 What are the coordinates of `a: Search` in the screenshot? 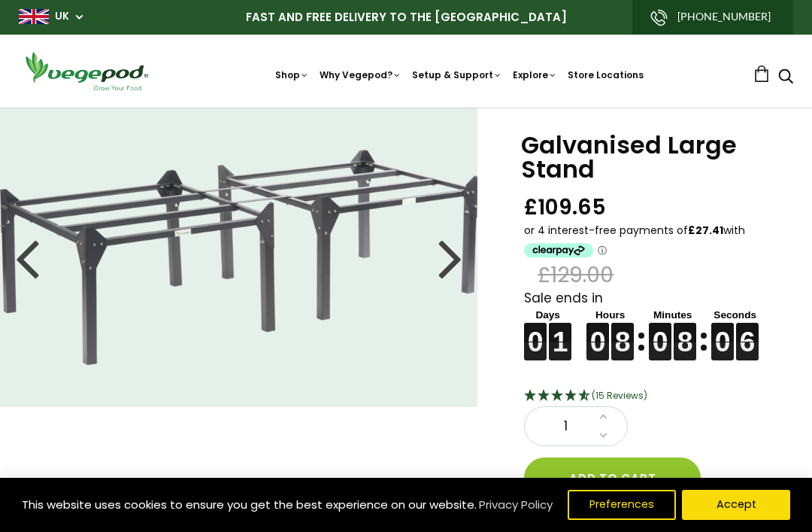 It's located at (786, 77).